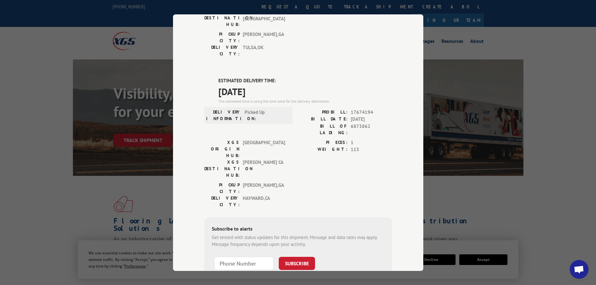 Image resolution: width=596 pixels, height=285 pixels. I want to click on label: PIECES:, so click(323, 142).